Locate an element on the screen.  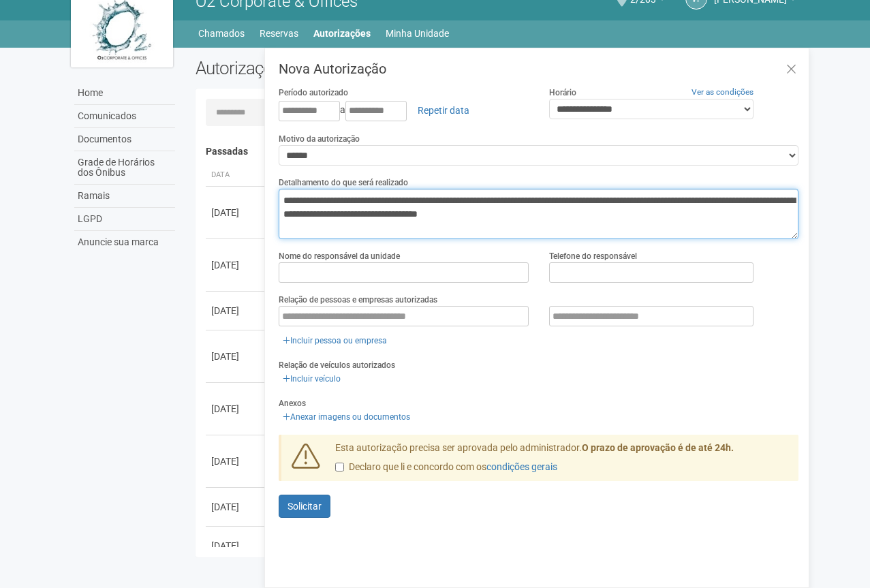
label: Nome do responsável da unidade is located at coordinates (340, 256).